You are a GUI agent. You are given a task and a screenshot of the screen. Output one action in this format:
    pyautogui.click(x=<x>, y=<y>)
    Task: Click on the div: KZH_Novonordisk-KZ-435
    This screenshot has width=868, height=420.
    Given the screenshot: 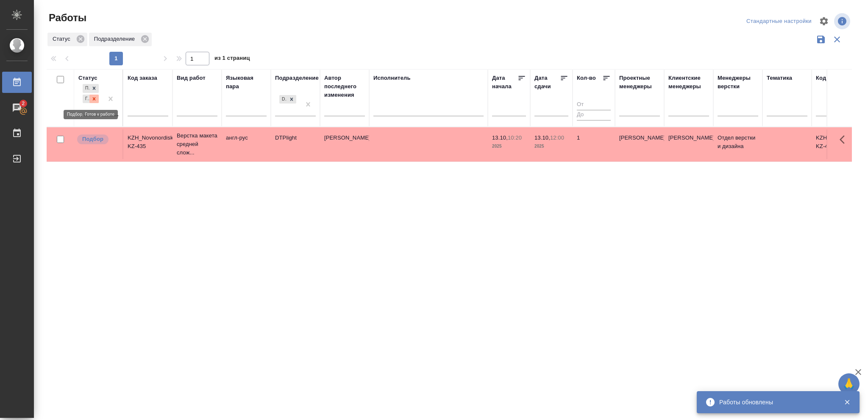 What is the action you would take?
    pyautogui.click(x=148, y=142)
    